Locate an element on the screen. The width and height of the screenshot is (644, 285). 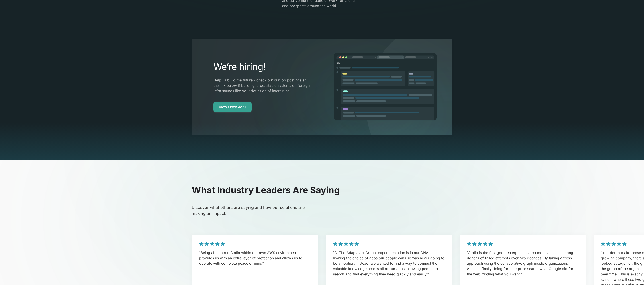
p: "At The Adaptavist Group, experimentation is in our DNA, so limiting the choice of apps our peopl... is located at coordinates (389, 263).